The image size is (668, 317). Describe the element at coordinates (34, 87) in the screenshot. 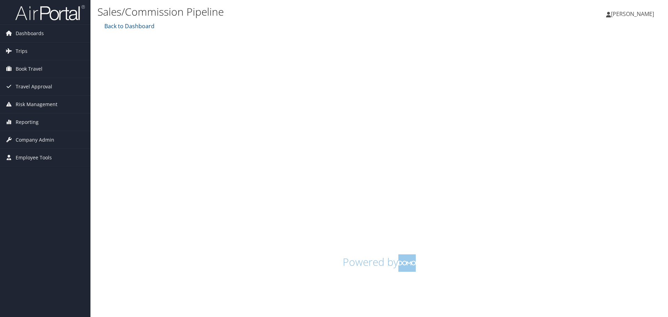

I see `span: Travel Approval` at that location.